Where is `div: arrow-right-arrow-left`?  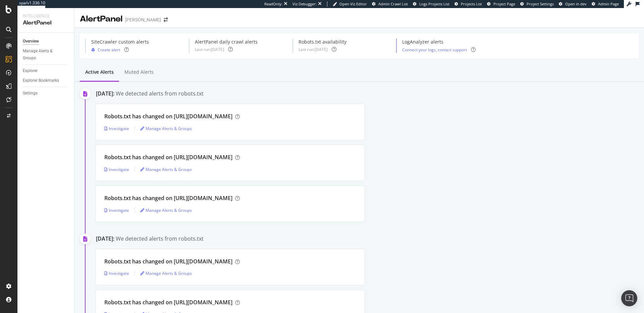
div: arrow-right-arrow-left is located at coordinates (166, 20).